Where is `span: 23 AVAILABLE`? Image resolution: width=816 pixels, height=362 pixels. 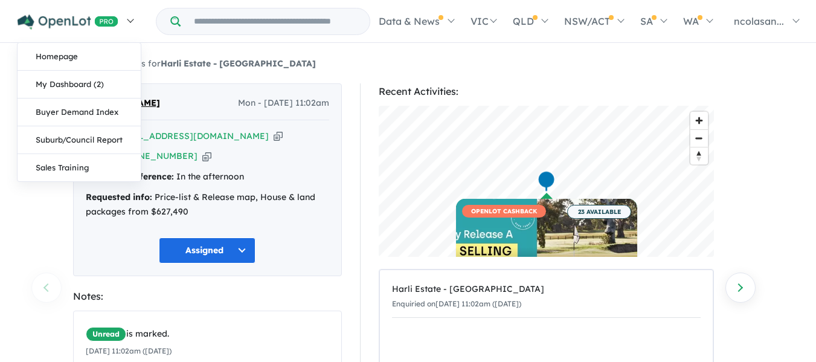 span: 23 AVAILABLE is located at coordinates (599, 211).